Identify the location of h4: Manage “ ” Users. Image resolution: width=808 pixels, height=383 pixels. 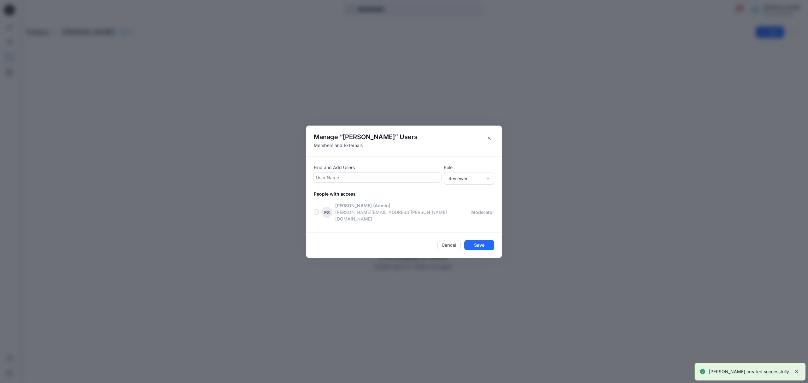
(365, 137).